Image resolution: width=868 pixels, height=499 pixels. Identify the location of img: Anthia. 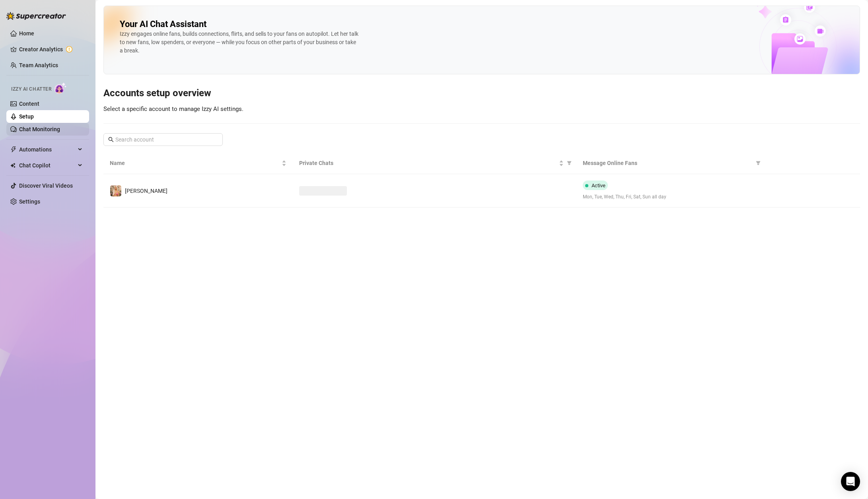
(116, 191).